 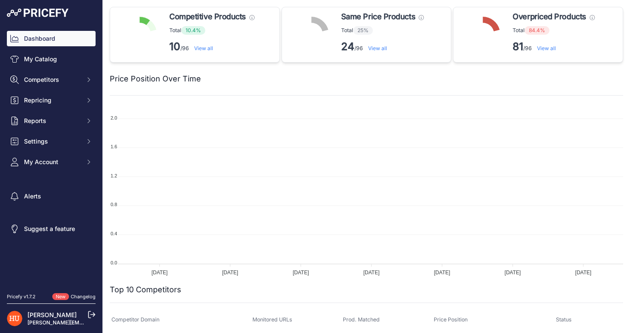 What do you see at coordinates (60, 297) in the screenshot?
I see `span: New` at bounding box center [60, 297].